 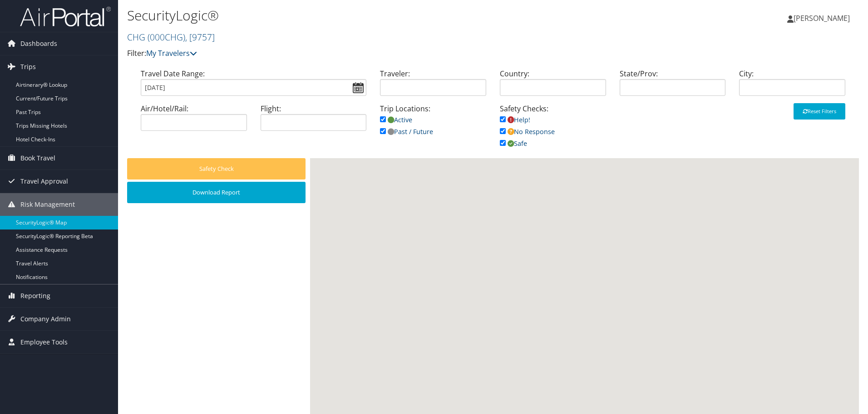 What do you see at coordinates (396, 119) in the screenshot?
I see `a: Active` at bounding box center [396, 119].